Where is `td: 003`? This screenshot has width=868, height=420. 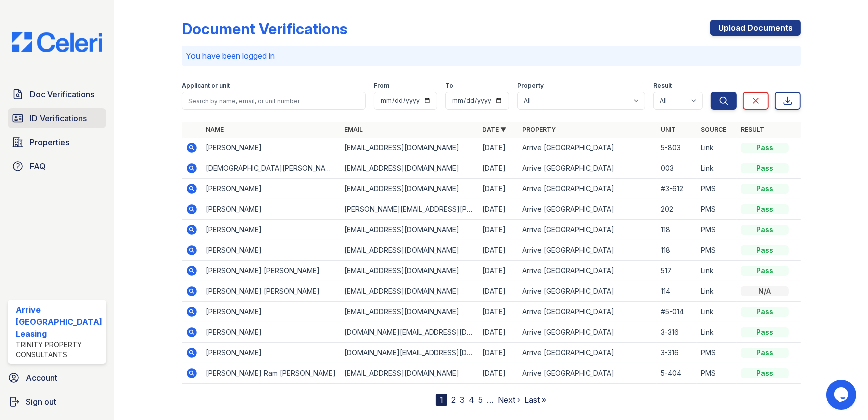
td: 003 is located at coordinates (677, 168).